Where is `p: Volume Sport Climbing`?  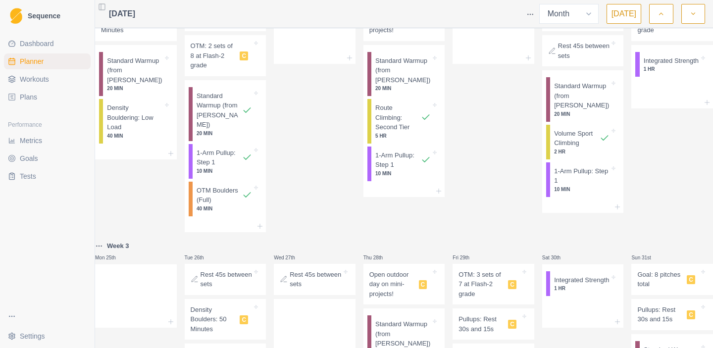 p: Volume Sport Climbing is located at coordinates (577, 138).